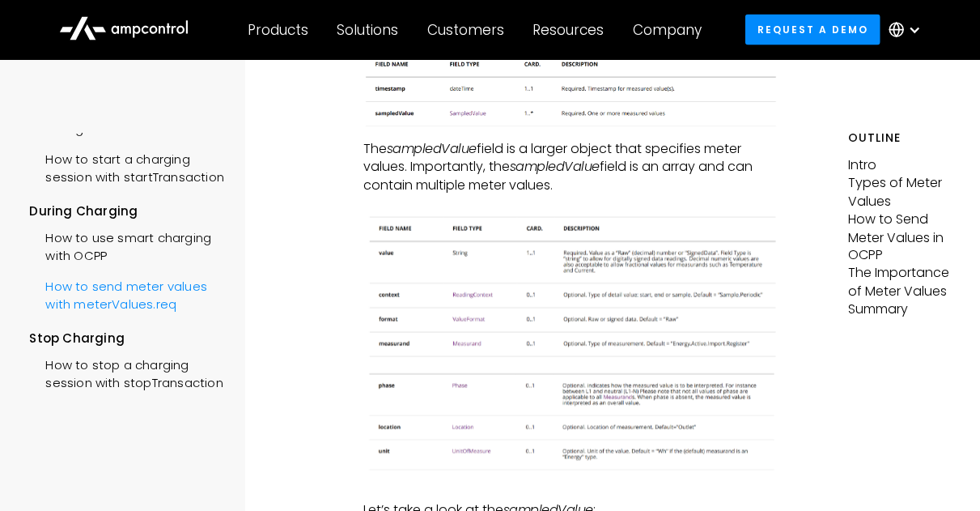 Image resolution: width=980 pixels, height=511 pixels. What do you see at coordinates (569, 30) in the screenshot?
I see `div: Resources` at bounding box center [569, 30].